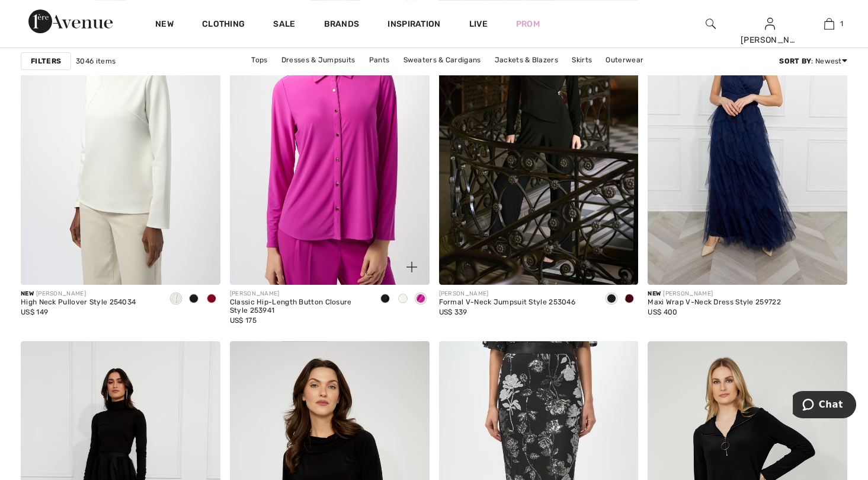 This screenshot has width=868, height=480. I want to click on div: Merlot, so click(629, 299).